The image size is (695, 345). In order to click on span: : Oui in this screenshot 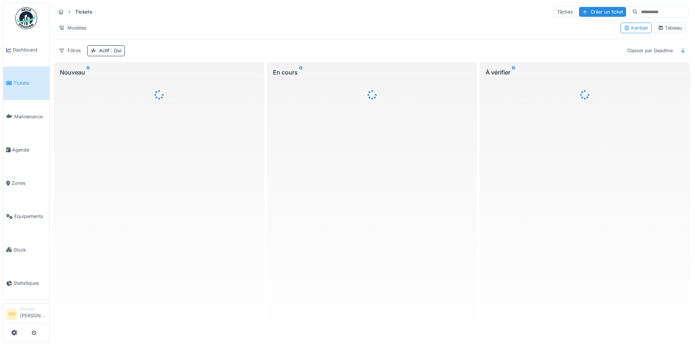, I will do `click(115, 50)`.